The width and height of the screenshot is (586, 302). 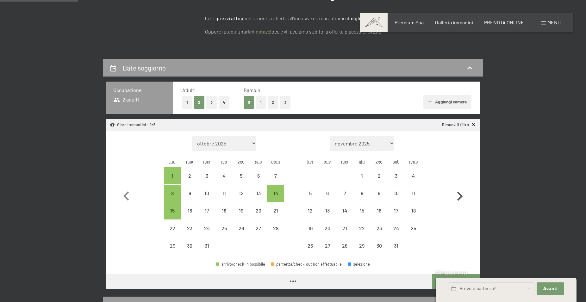 I want to click on div: Thu Dec 25 2025, so click(x=224, y=229).